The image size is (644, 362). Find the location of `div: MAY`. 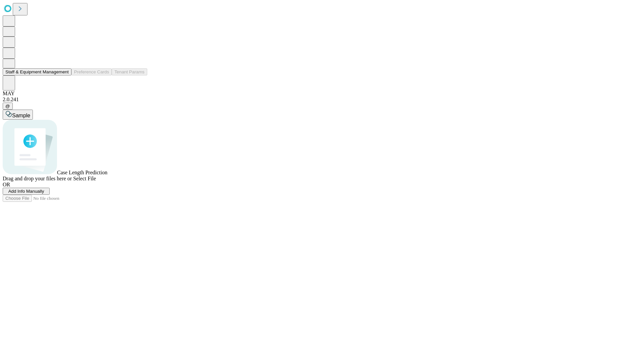

div: MAY is located at coordinates (322, 94).